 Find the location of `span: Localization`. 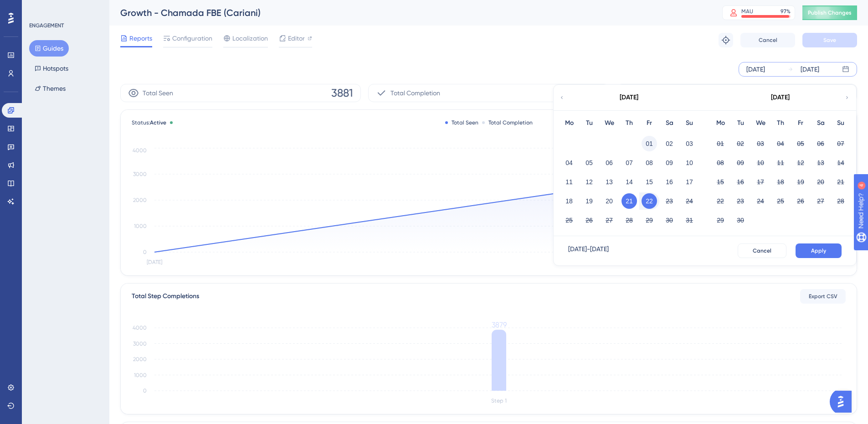

span: Localization is located at coordinates (250, 39).